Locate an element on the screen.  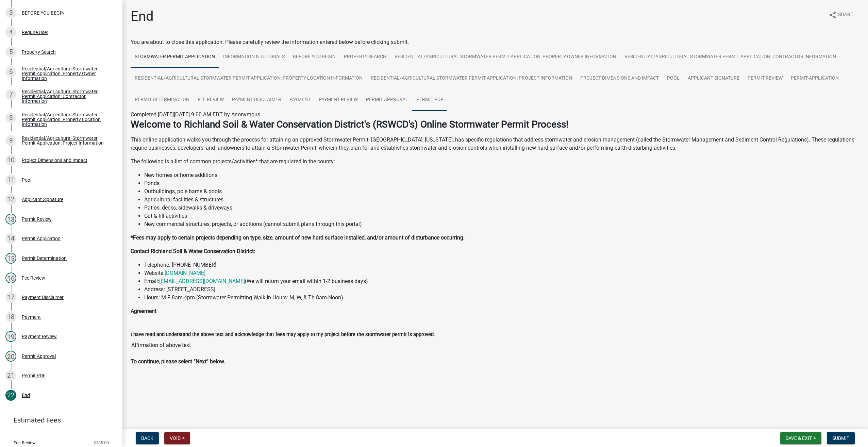
div: Pool is located at coordinates (27, 180).